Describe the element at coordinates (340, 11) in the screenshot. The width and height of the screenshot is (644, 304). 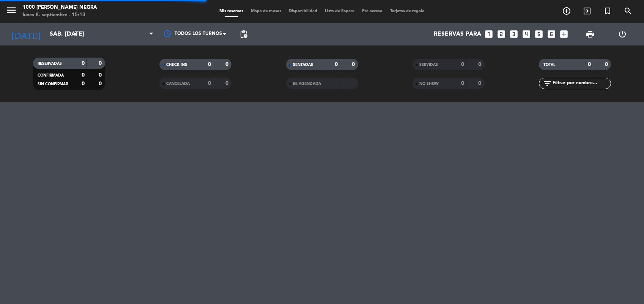
I see `span: Lista de Espera` at that location.